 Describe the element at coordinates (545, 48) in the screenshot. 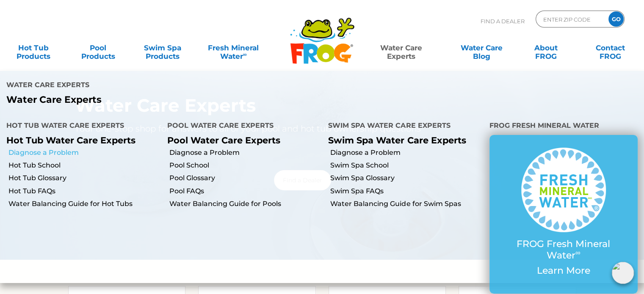

I see `a: AboutFROG` at that location.